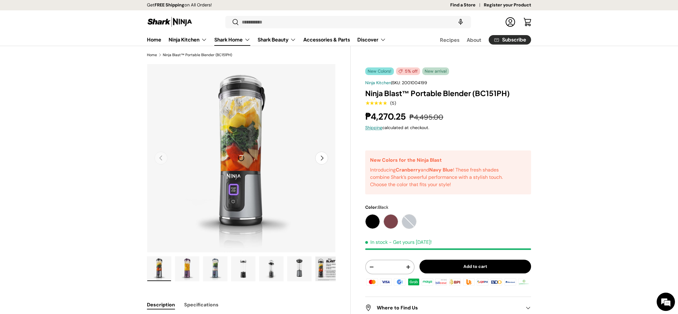 This screenshot has height=314, width=678. What do you see at coordinates (327, 39) in the screenshot?
I see `a: Accessories & Parts` at bounding box center [327, 39].